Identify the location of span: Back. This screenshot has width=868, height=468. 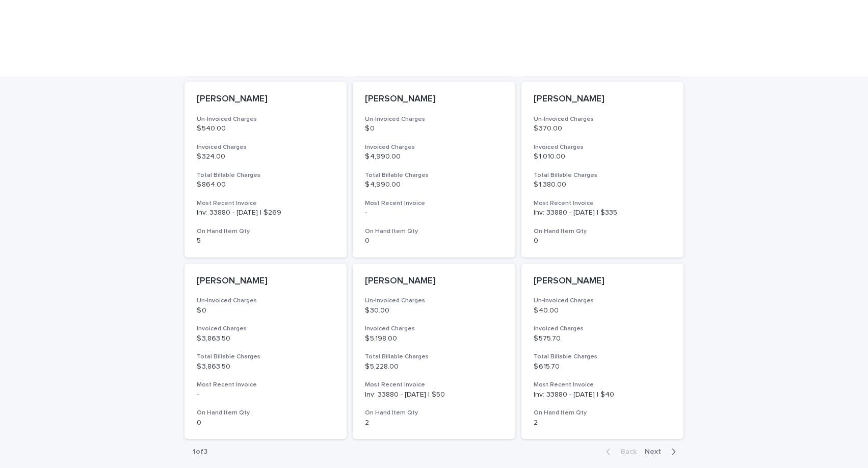
(625, 452).